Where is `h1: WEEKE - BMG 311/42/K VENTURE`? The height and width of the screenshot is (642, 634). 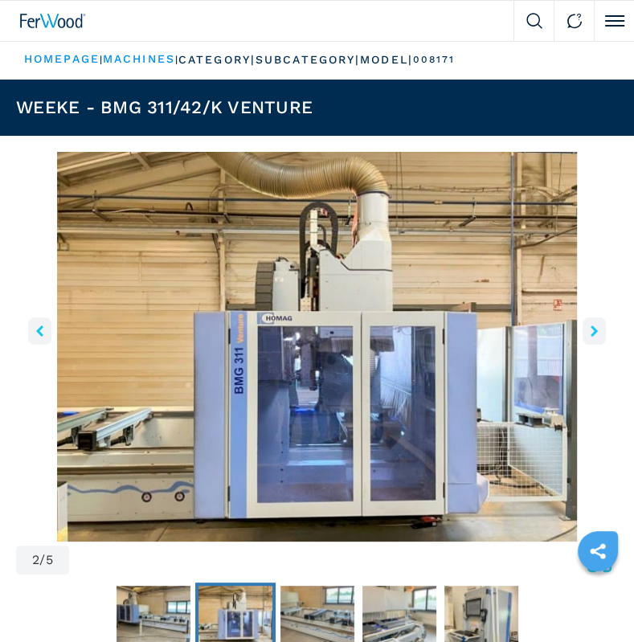
h1: WEEKE - BMG 311/42/K VENTURE is located at coordinates (164, 108).